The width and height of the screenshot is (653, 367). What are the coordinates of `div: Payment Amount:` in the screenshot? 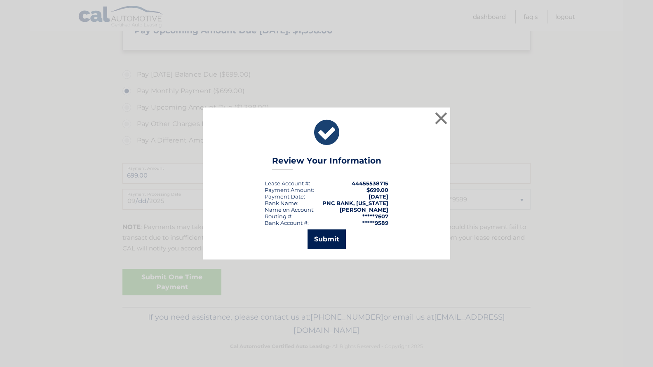 It's located at (289, 190).